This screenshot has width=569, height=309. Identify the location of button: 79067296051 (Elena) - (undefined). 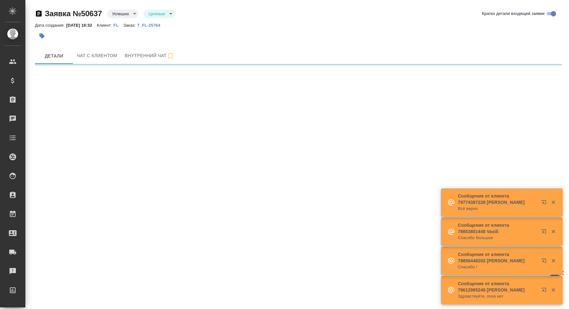
(97, 56).